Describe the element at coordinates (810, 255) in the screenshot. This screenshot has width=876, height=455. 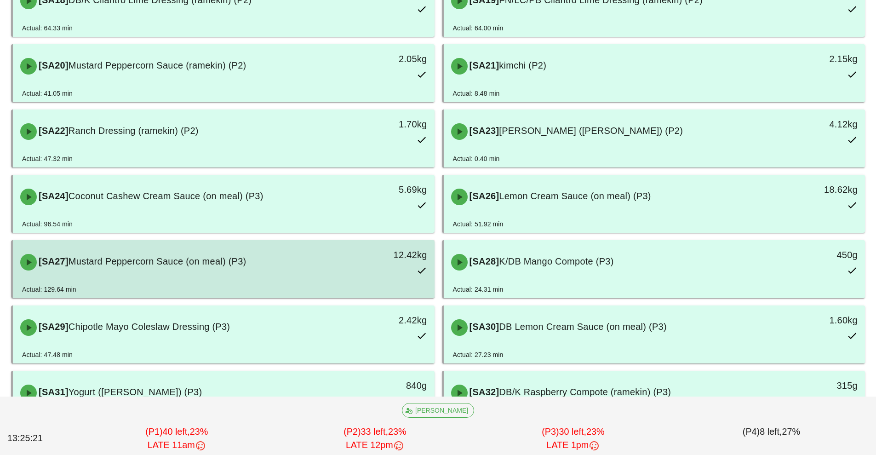
I see `div: 450g` at that location.